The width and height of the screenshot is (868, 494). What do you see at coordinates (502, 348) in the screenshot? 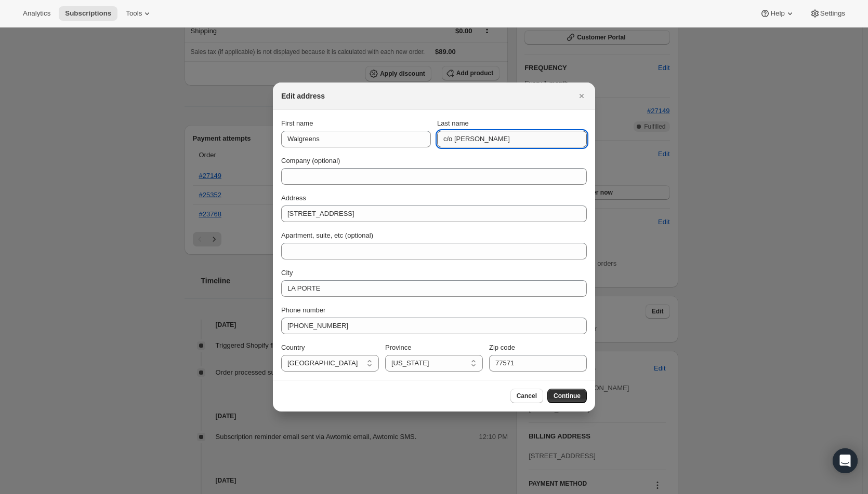
I see `span: Zip code` at bounding box center [502, 348].